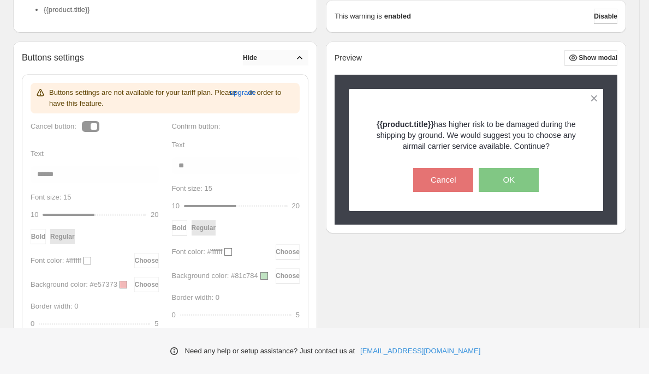  I want to click on p: has higher risk to be damaged during the shipping by ground. We would suggest you to choose any a..., so click(476, 135).